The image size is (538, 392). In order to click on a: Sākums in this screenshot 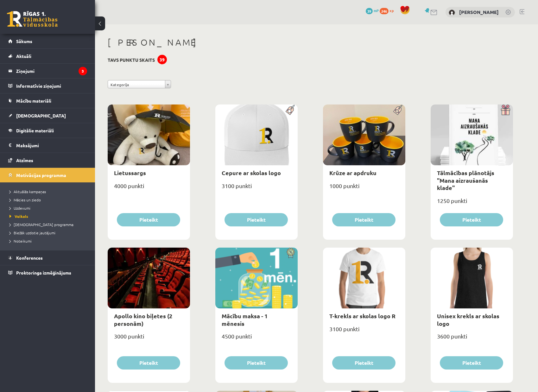, I will do `click(47, 41)`.